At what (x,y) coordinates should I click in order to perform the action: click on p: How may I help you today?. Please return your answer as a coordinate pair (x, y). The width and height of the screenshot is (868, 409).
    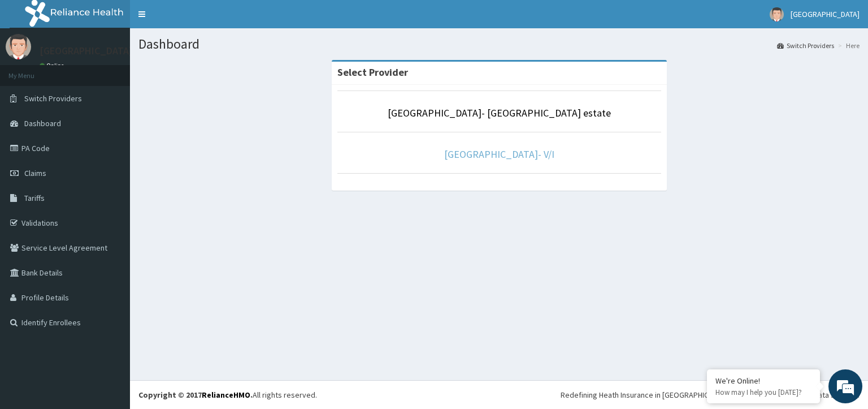
    Looking at the image, I should click on (763, 392).